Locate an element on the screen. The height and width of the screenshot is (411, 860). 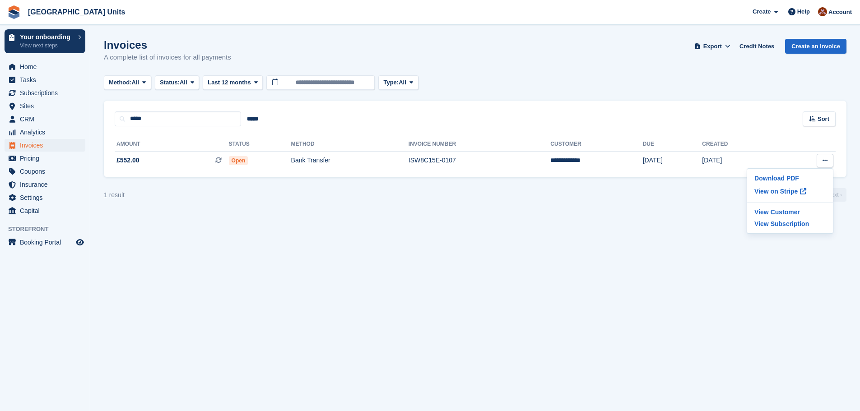
th: Customer is located at coordinates (596, 144).